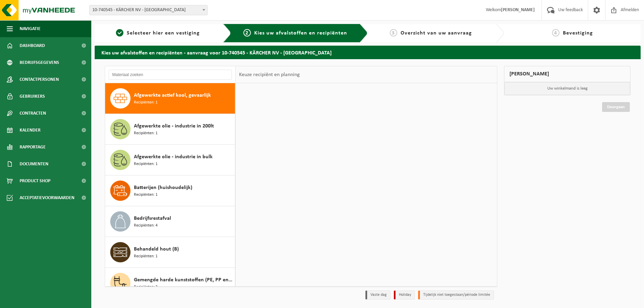  Describe the element at coordinates (148, 10) in the screenshot. I see `span: 10-740545 - KÄRCHER NV - WILRIJK` at that location.